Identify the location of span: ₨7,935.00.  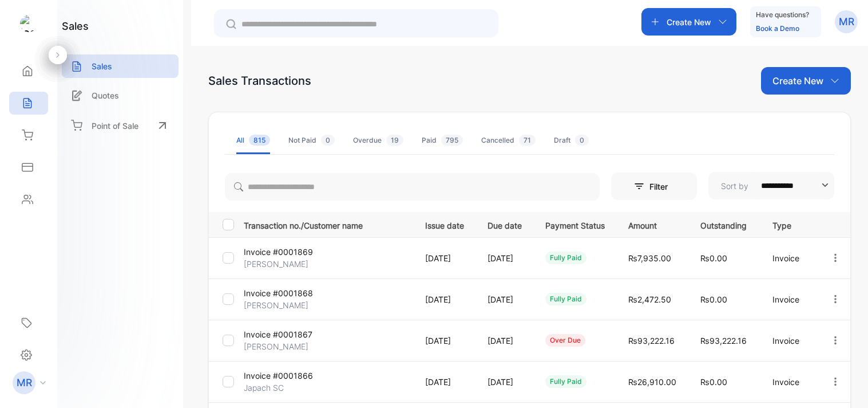
(649, 258).